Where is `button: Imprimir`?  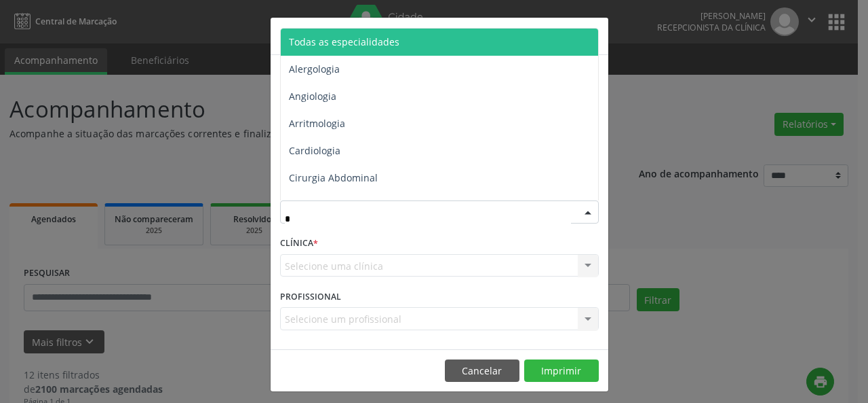
button: Imprimir is located at coordinates (562, 371).